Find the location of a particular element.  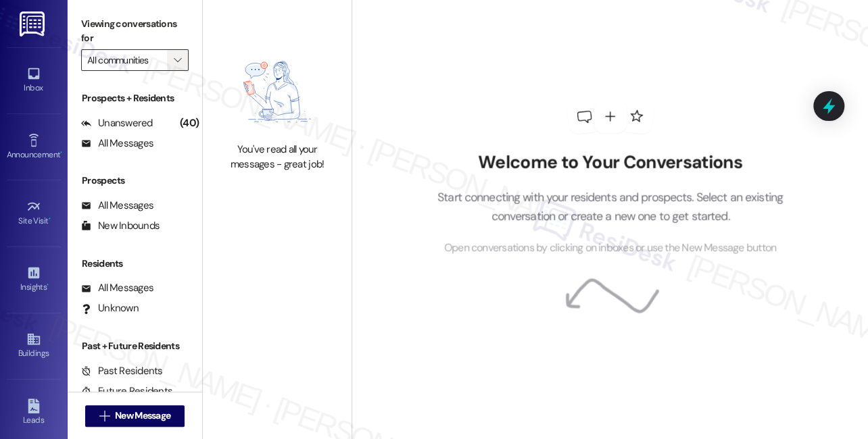

div: Residents is located at coordinates (135, 263).